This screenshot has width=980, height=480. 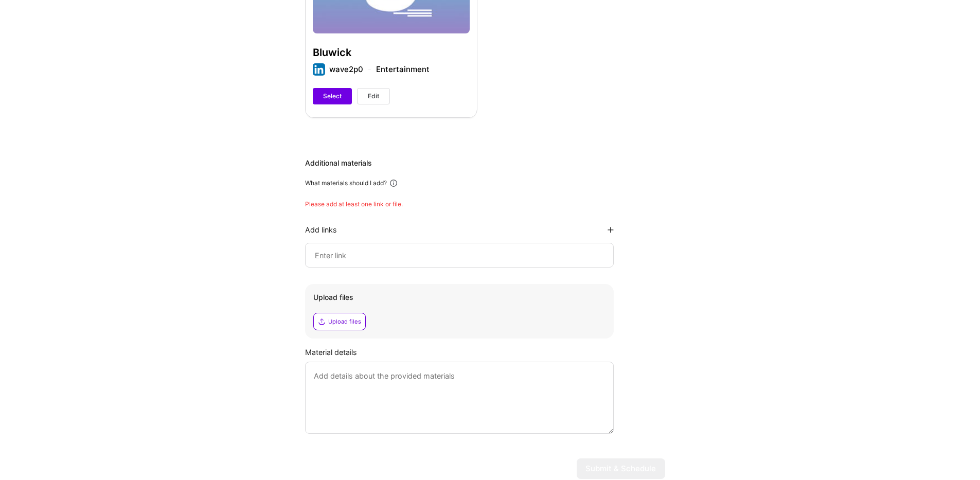 What do you see at coordinates (322, 322) in the screenshot?
I see `i: icon Upload2` at bounding box center [322, 322].